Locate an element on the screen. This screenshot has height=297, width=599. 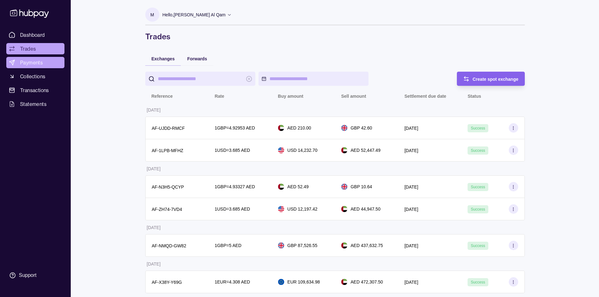
img: eu is located at coordinates (281, 282).